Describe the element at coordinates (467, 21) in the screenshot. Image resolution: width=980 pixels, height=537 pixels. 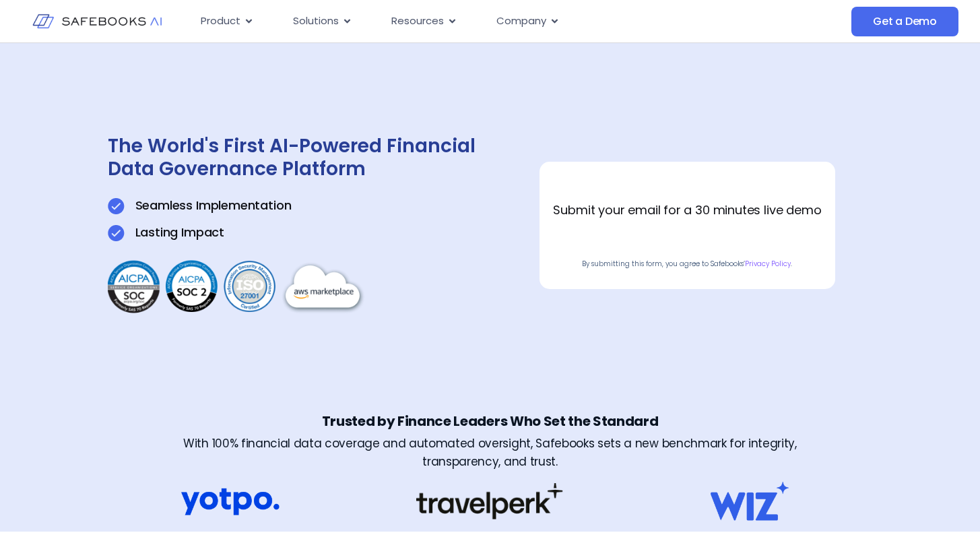
I see `nav: Menu` at that location.